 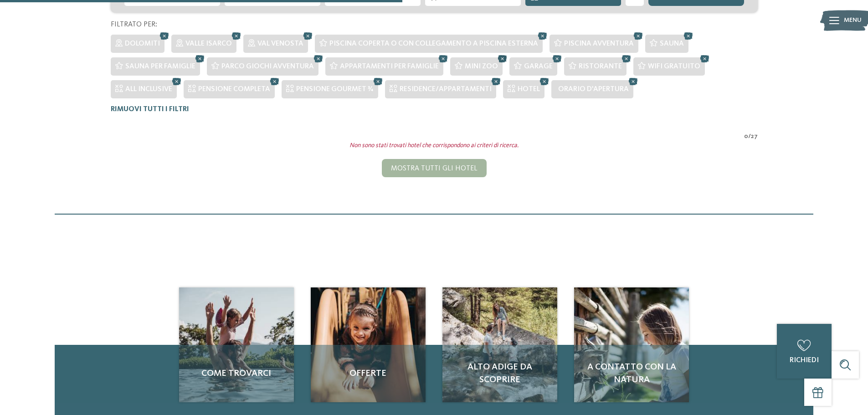 I want to click on span: All inclusive, so click(x=148, y=89).